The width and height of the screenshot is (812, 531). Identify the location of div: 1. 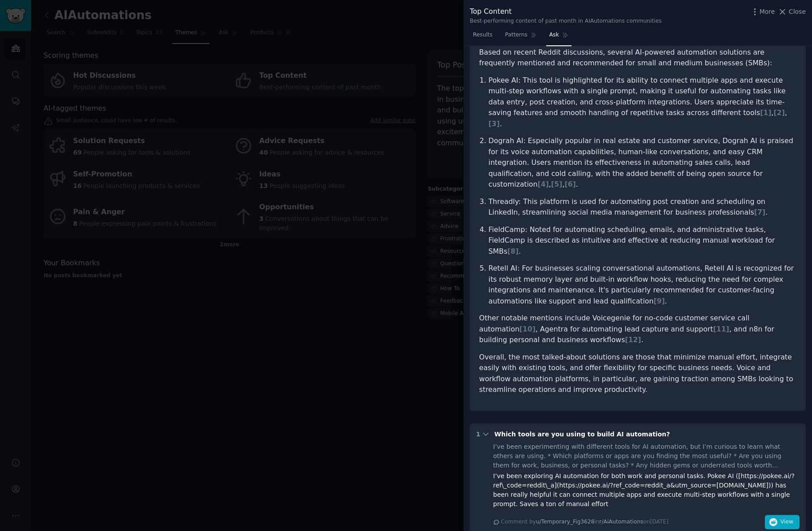
(478, 434).